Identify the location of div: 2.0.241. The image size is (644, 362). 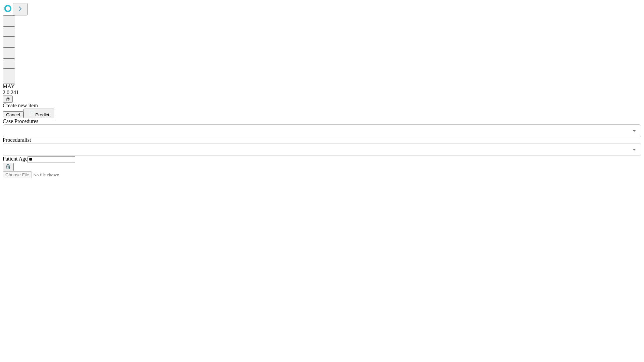
(322, 93).